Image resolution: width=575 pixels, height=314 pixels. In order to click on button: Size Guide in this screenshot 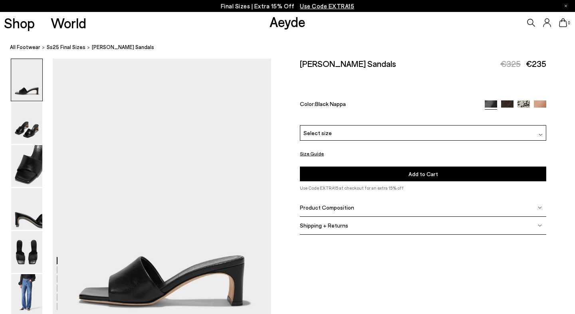, I will do `click(312, 154)`.